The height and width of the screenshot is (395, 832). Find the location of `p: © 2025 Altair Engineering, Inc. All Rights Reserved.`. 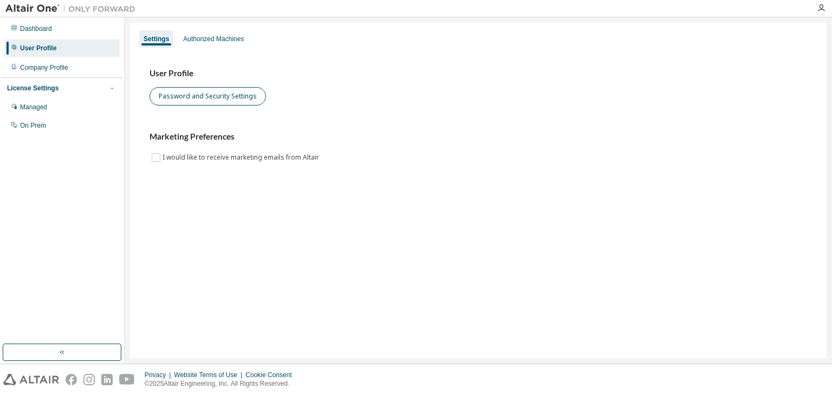

p: © 2025 Altair Engineering, Inc. All Rights Reserved. is located at coordinates (222, 384).